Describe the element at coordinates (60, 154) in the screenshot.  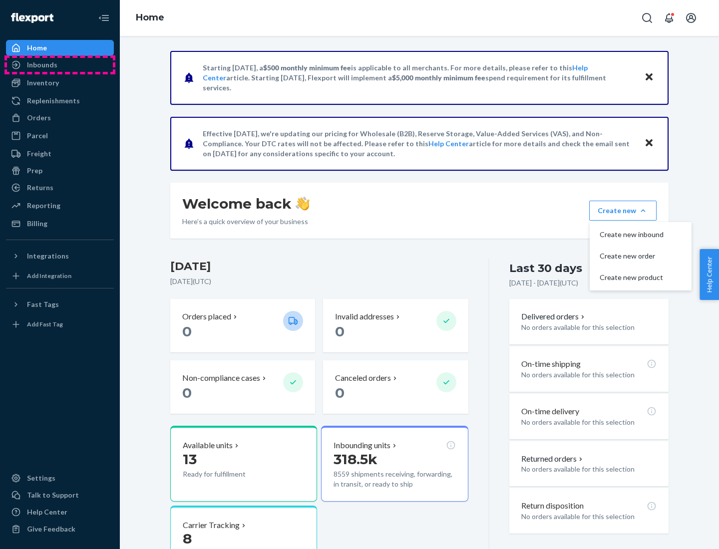
I see `a: Freight` at that location.